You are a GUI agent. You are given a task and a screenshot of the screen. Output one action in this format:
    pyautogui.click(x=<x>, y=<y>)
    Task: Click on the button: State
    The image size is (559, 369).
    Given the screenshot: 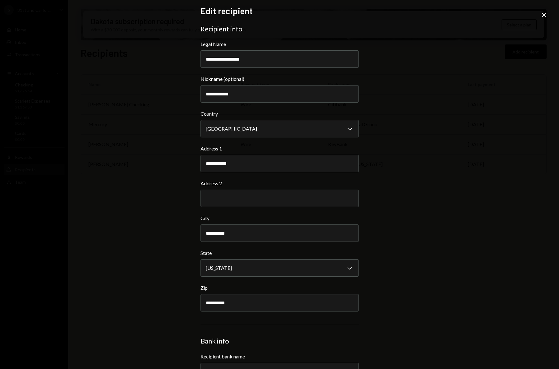 What is the action you would take?
    pyautogui.click(x=280, y=268)
    